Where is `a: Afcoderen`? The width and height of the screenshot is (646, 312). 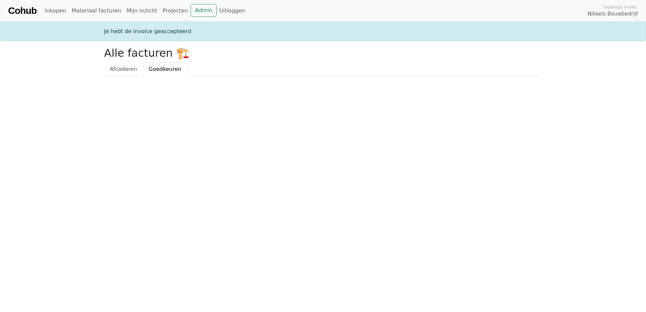 a: Afcoderen is located at coordinates (123, 69).